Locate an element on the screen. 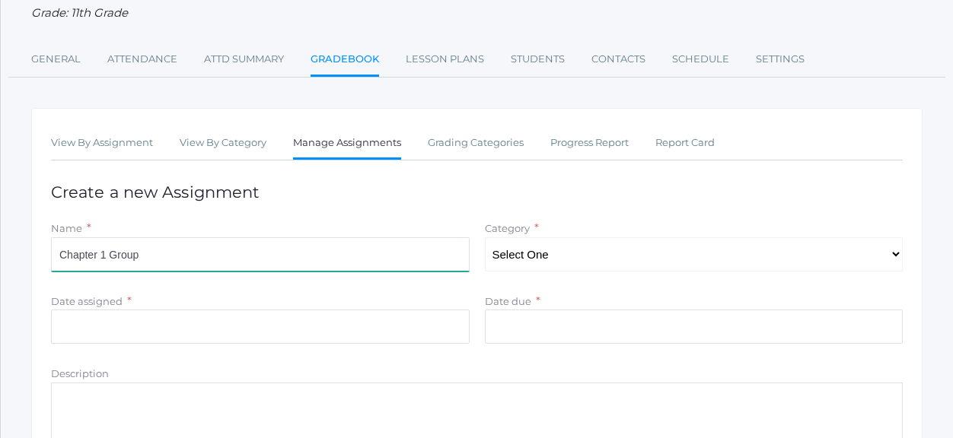 Image resolution: width=953 pixels, height=438 pixels. h1: Create a new Assignment is located at coordinates (476, 192).